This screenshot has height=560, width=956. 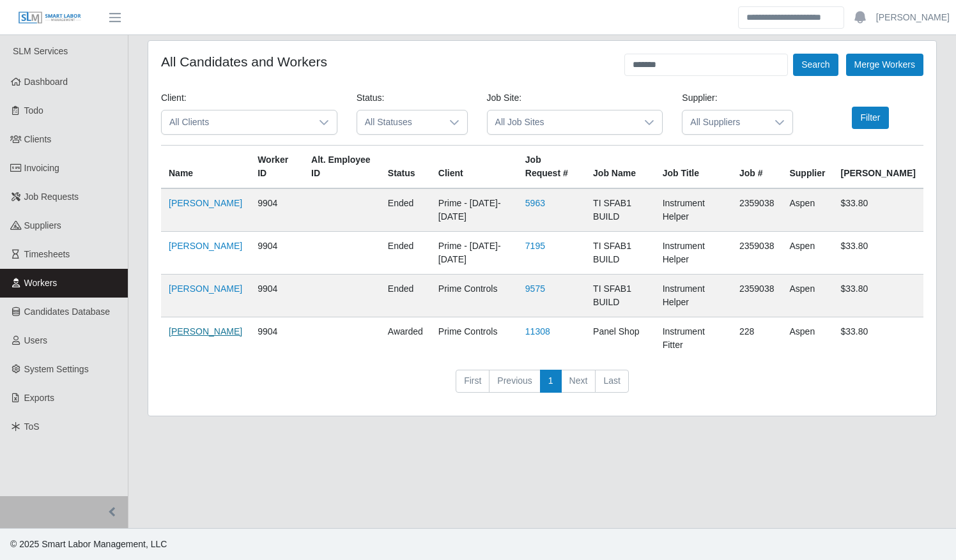 I want to click on input: Search, so click(x=791, y=17).